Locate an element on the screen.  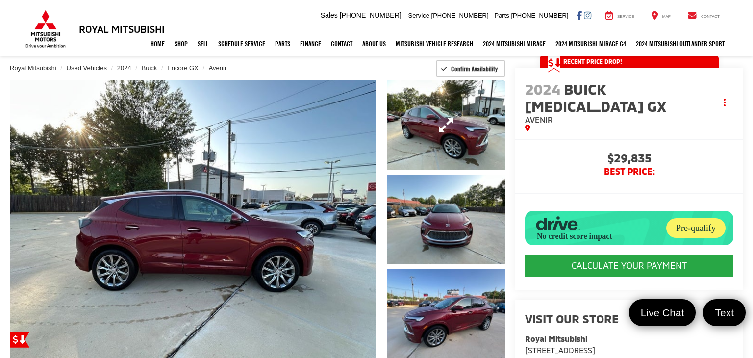
button: Actions is located at coordinates (724, 102).